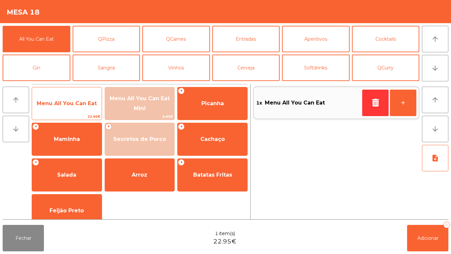 The height and width of the screenshot is (254, 451). Describe the element at coordinates (140, 103) in the screenshot. I see `span: Menu All You Can Eat Mini` at that location.